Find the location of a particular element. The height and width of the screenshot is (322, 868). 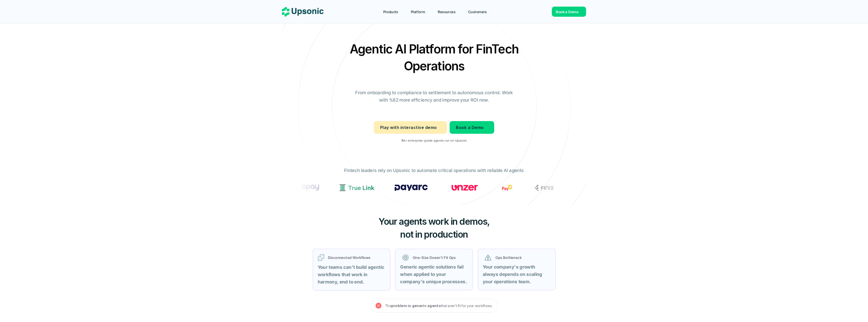

p: Resources is located at coordinates (447, 12).